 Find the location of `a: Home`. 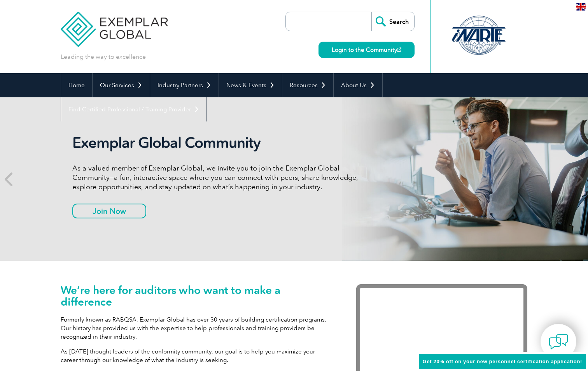

a: Home is located at coordinates (76, 85).